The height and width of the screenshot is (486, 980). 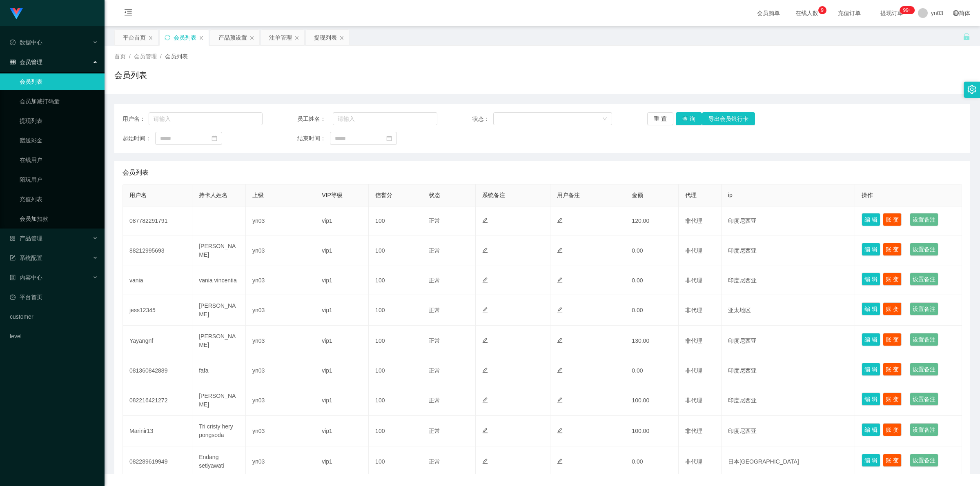 I want to click on a: 赠送彩金, so click(x=59, y=141).